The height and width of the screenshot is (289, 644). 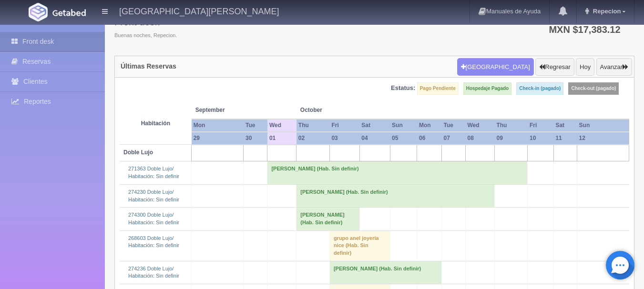 What do you see at coordinates (145, 36) in the screenshot?
I see `span: Buenas noches, Repecion.` at bounding box center [145, 36].